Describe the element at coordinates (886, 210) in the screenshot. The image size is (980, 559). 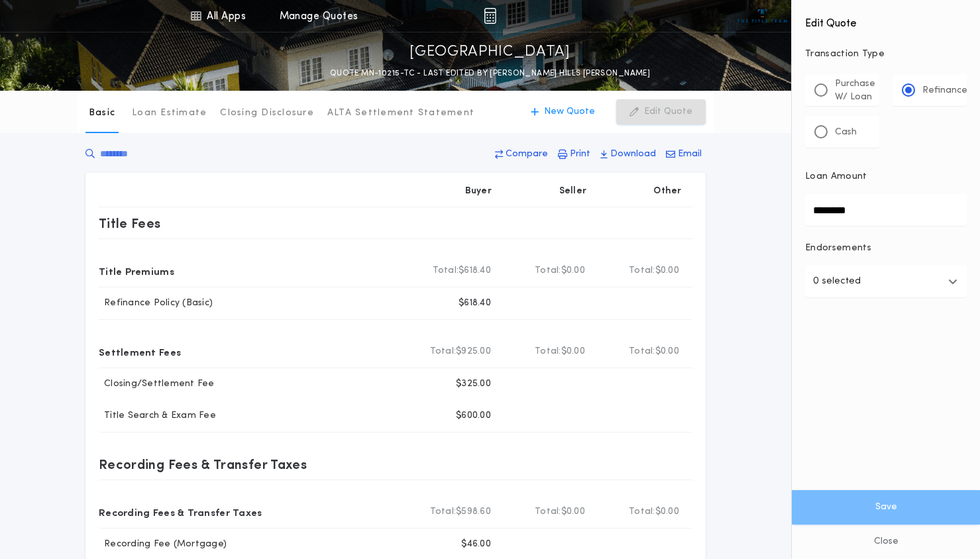
I see `input: Loan Amount` at that location.